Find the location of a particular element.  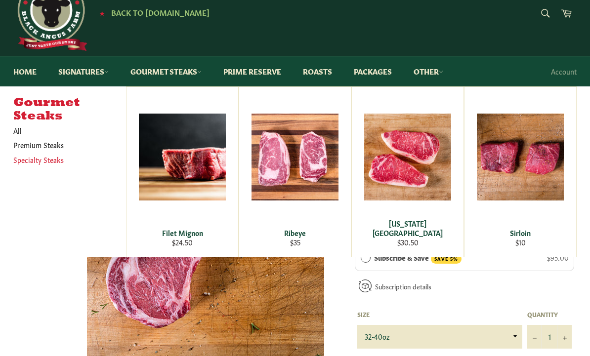

span: SAVE 5% is located at coordinates (446, 259).